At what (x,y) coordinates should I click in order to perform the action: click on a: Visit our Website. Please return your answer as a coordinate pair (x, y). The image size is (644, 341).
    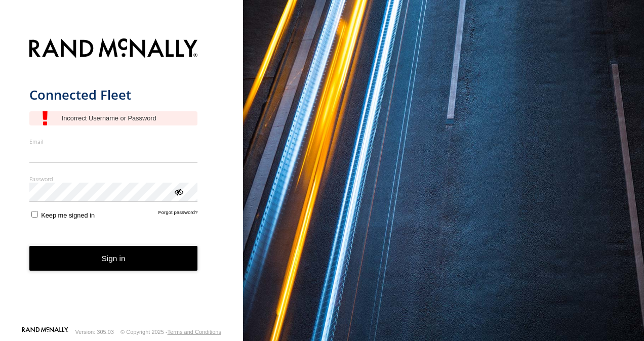
    Looking at the image, I should click on (45, 332).